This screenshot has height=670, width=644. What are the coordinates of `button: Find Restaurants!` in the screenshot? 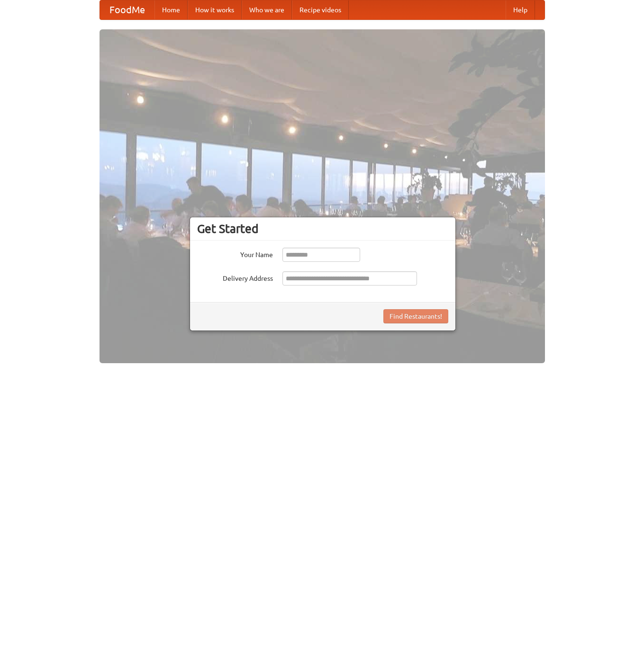 It's located at (416, 316).